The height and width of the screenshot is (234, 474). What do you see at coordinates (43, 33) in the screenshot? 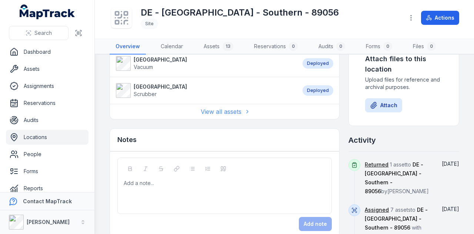
I see `span: Search` at bounding box center [43, 33].